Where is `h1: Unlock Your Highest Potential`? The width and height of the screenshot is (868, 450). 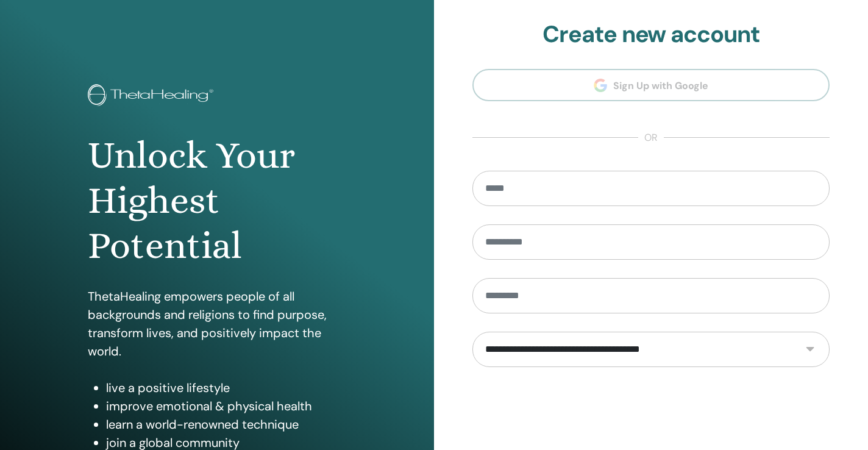 h1: Unlock Your Highest Potential is located at coordinates (217, 201).